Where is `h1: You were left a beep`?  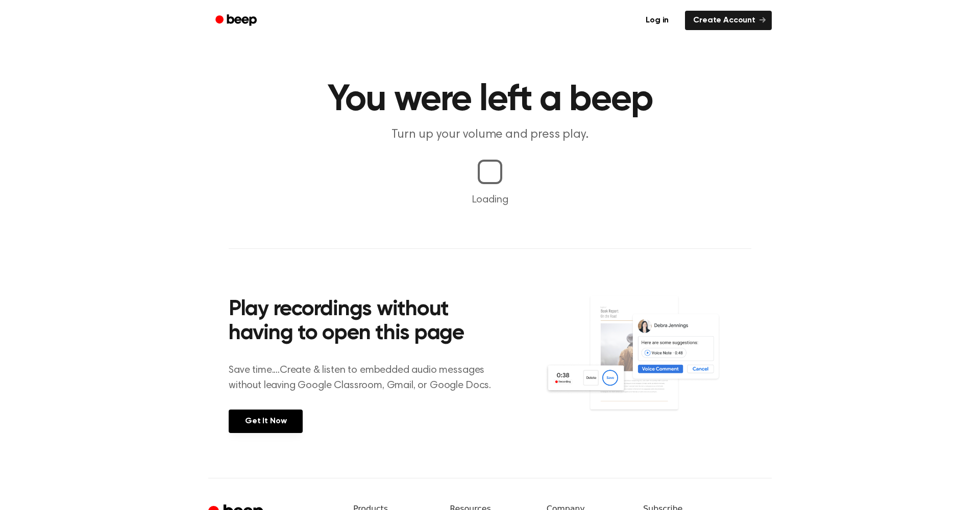 h1: You were left a beep is located at coordinates (490, 100).